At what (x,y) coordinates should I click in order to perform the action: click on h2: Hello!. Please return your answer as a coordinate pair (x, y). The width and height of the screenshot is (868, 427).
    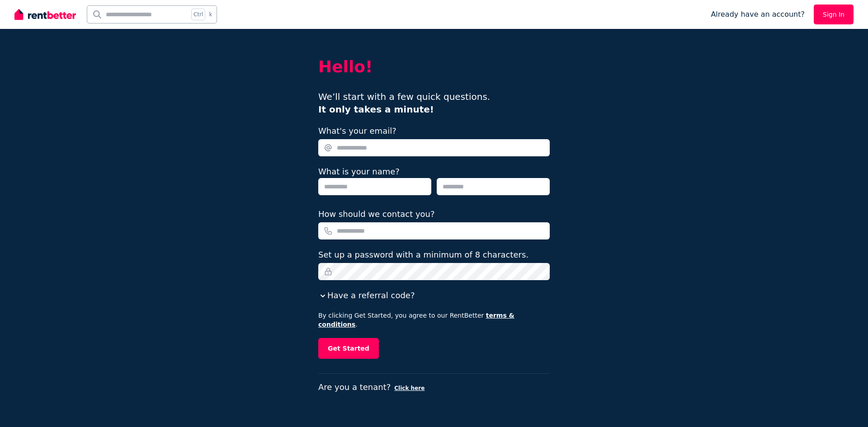
    Looking at the image, I should click on (434, 67).